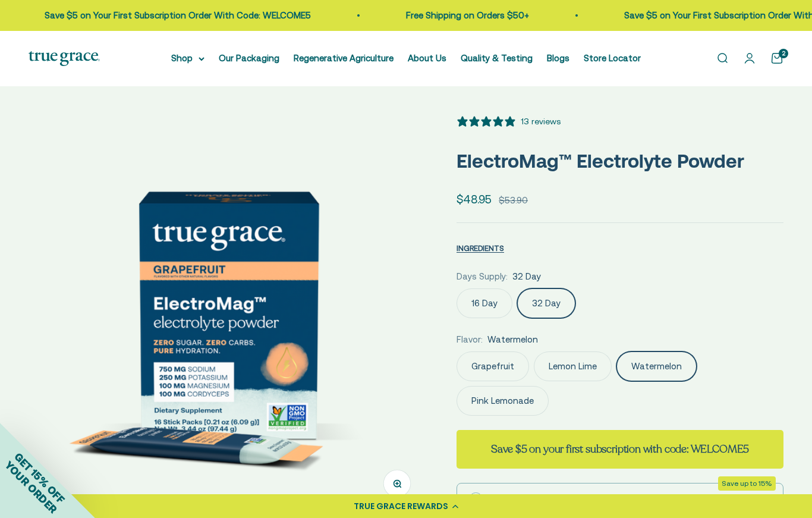 The height and width of the screenshot is (518, 812). What do you see at coordinates (480, 248) in the screenshot?
I see `span: INGREDIENTS` at bounding box center [480, 248].